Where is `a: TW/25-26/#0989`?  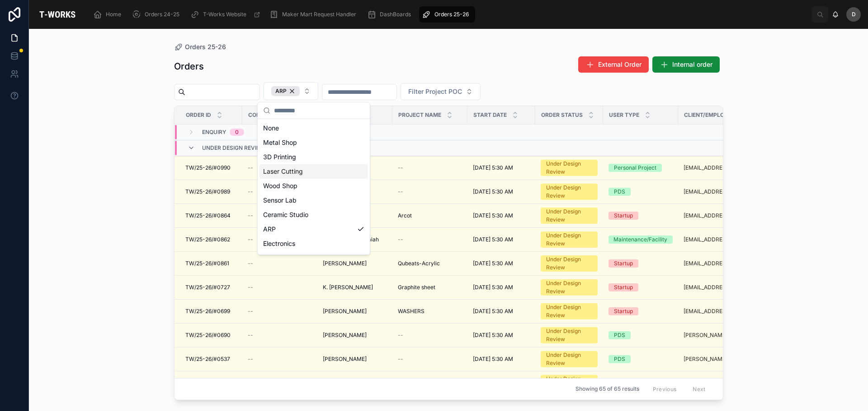
a: TW/25-26/#0989 is located at coordinates (211, 192).